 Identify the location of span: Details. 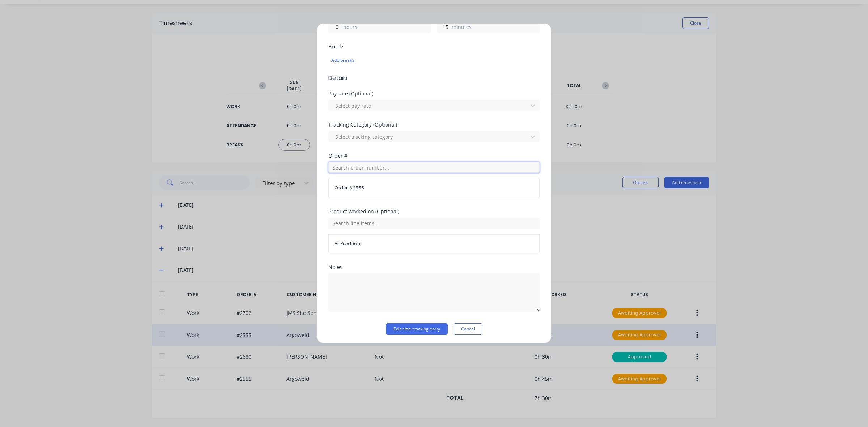
(434, 78).